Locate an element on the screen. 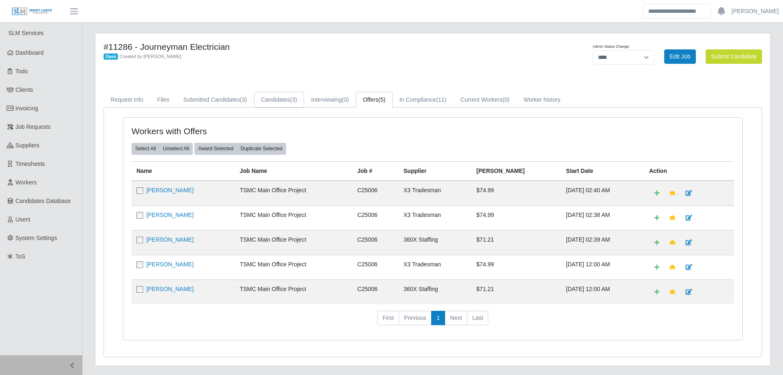  span: Job Requests is located at coordinates (33, 127).